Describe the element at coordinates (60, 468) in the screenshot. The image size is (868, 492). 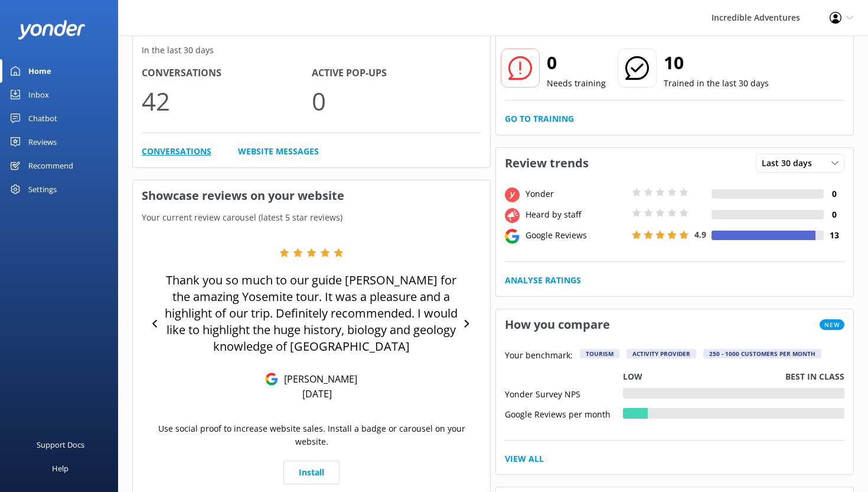
I see `div: Help` at that location.